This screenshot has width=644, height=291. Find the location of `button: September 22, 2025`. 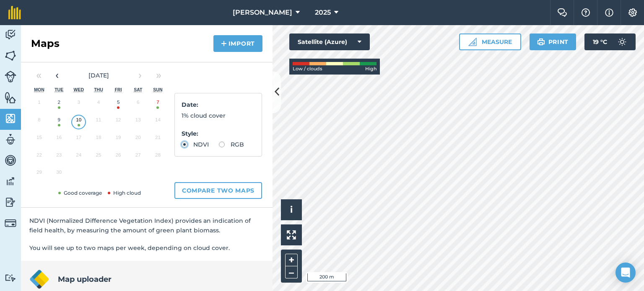

button: September 22, 2025 is located at coordinates (39, 157).